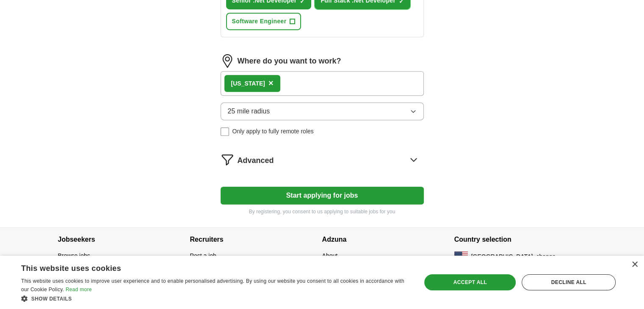  I want to click on span: Advanced, so click(256, 160).